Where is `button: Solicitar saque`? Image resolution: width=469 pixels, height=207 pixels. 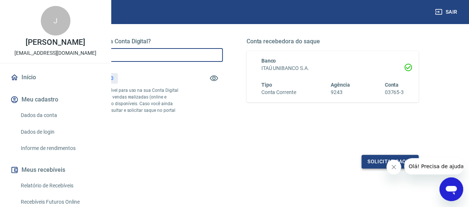
button: Solicitar saque is located at coordinates (390, 162).